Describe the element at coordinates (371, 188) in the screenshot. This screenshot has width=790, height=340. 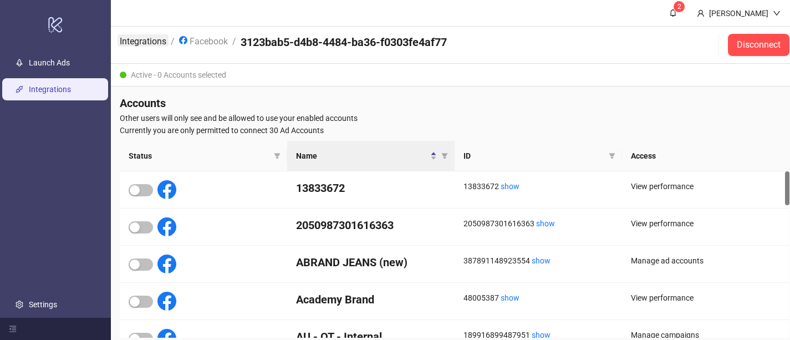
I see `h4: 13833672` at that location.